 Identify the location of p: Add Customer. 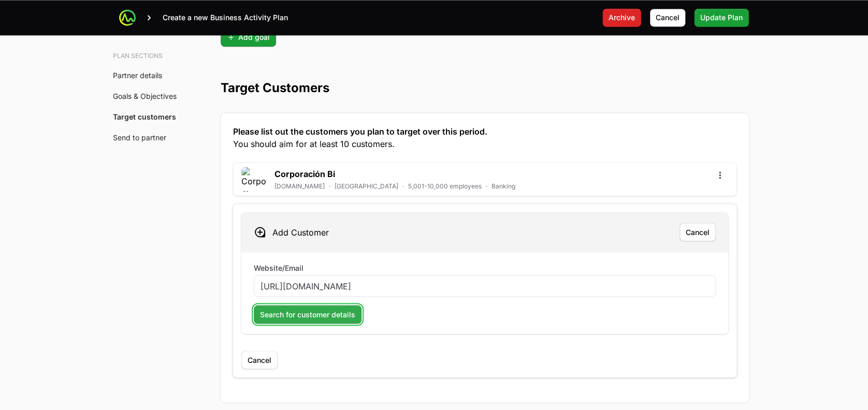
(301, 231).